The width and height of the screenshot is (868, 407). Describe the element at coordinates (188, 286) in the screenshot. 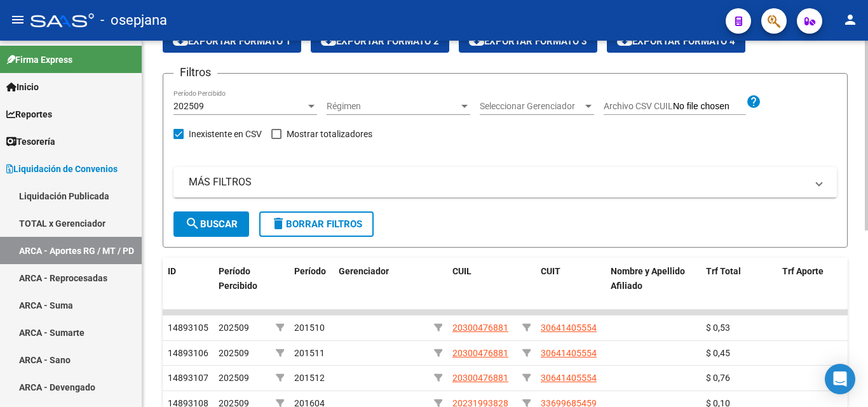

I see `datatable-header-cell: ID` at that location.